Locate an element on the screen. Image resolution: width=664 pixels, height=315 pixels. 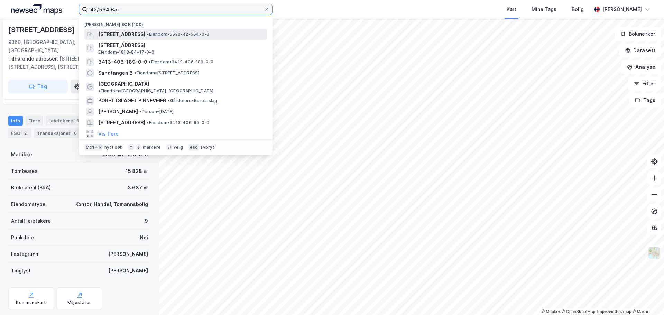
input: Søk på adresse, matrikkel, gårdeiere, leietakere eller personer is located at coordinates (176, 9).